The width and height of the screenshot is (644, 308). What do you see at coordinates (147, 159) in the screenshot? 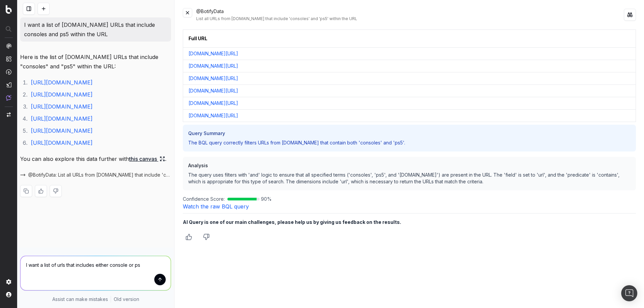
I see `a: this canvas` at bounding box center [147, 159].